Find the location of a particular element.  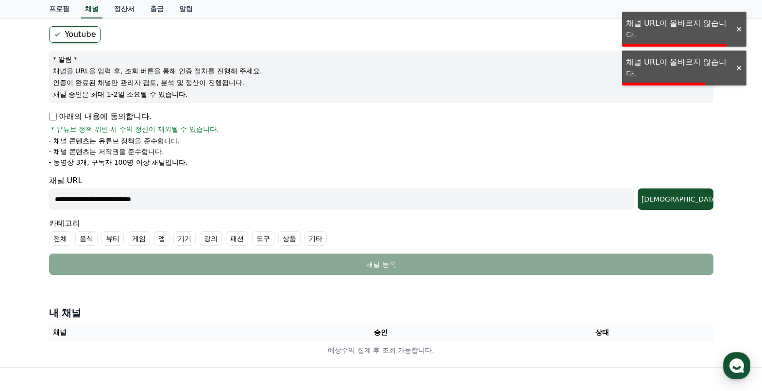

button: 채널 등록 is located at coordinates (381, 264).